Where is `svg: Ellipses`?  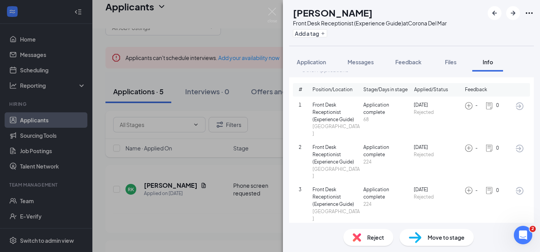 svg: Ellipses is located at coordinates (530, 13).